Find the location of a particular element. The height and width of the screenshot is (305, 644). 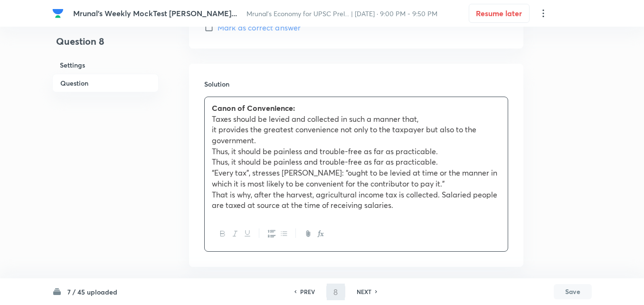

h6: NEXT is located at coordinates (363, 292).